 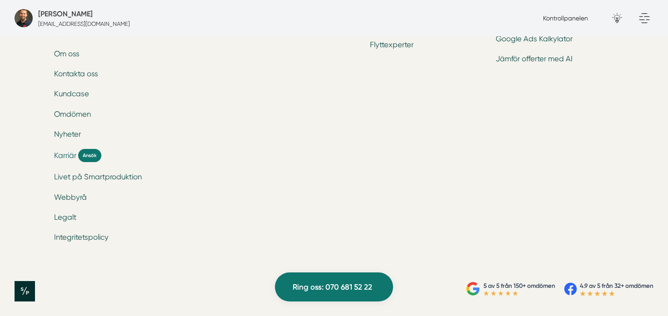 I want to click on a: Webbyrå, so click(x=70, y=197).